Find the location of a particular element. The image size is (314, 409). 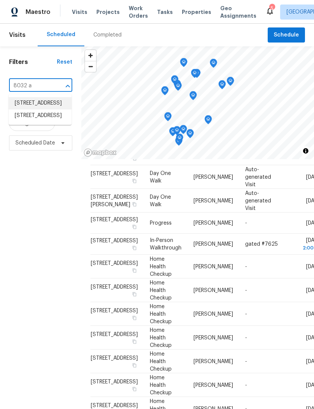

div: Completed is located at coordinates (107, 35).